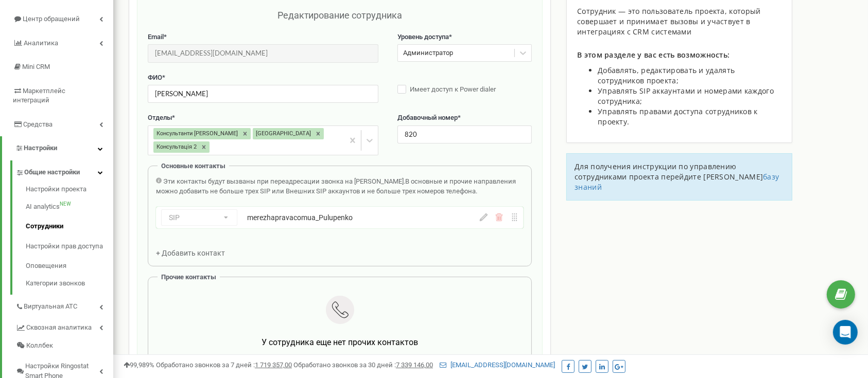 This screenshot has height=378, width=868. What do you see at coordinates (52, 172) in the screenshot?
I see `span: Общие настройки` at bounding box center [52, 172].